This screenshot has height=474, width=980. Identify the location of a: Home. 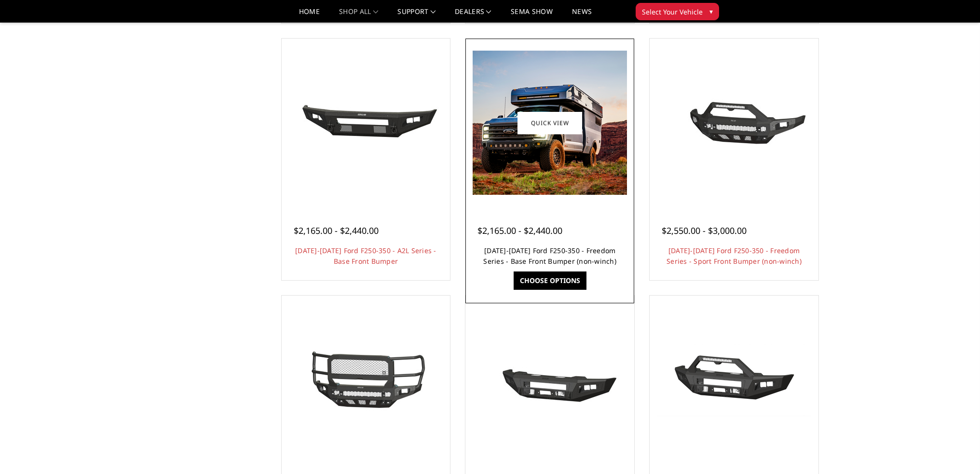
(309, 15).